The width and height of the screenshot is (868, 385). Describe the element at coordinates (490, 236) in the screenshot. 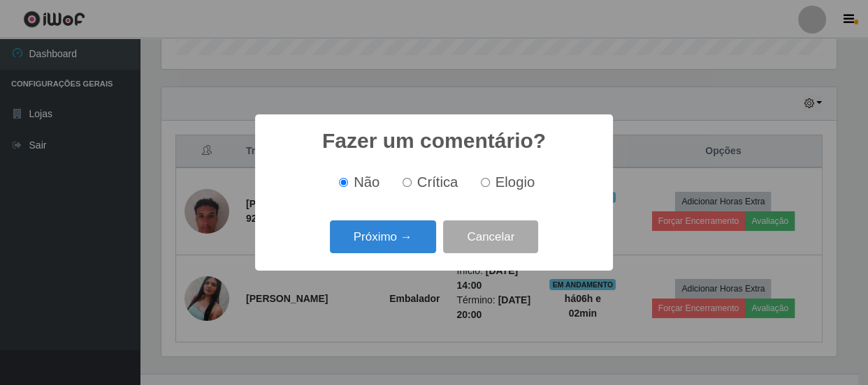

I see `button: Cancelar` at that location.